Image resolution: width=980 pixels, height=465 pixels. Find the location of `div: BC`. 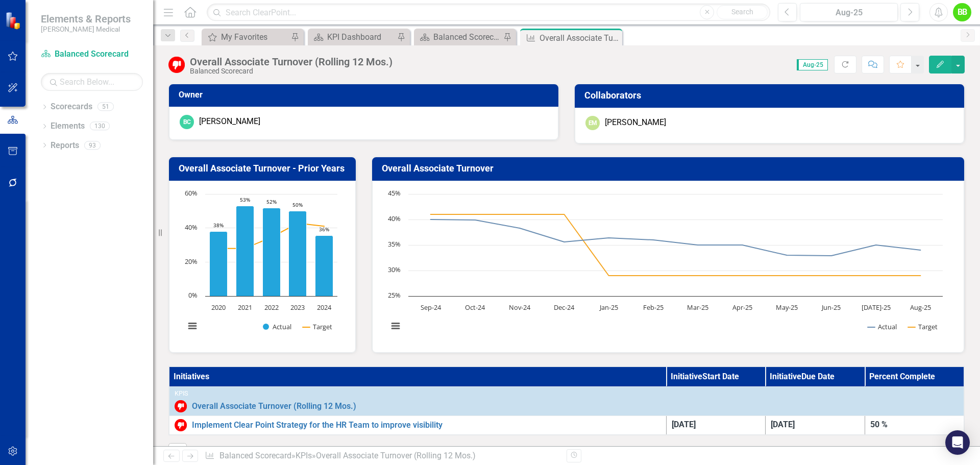

div: BC is located at coordinates (187, 122).